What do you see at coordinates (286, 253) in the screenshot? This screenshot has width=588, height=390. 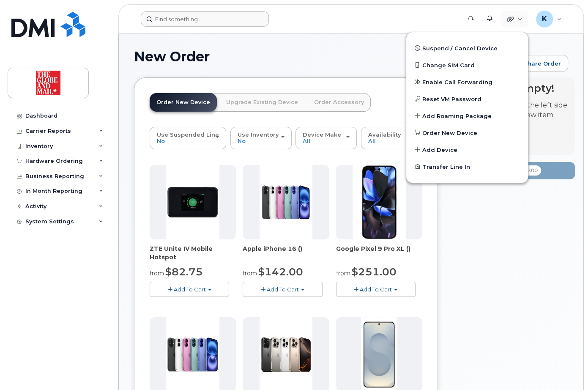 I see `div: Apple iPhone 16 ()` at bounding box center [286, 253].